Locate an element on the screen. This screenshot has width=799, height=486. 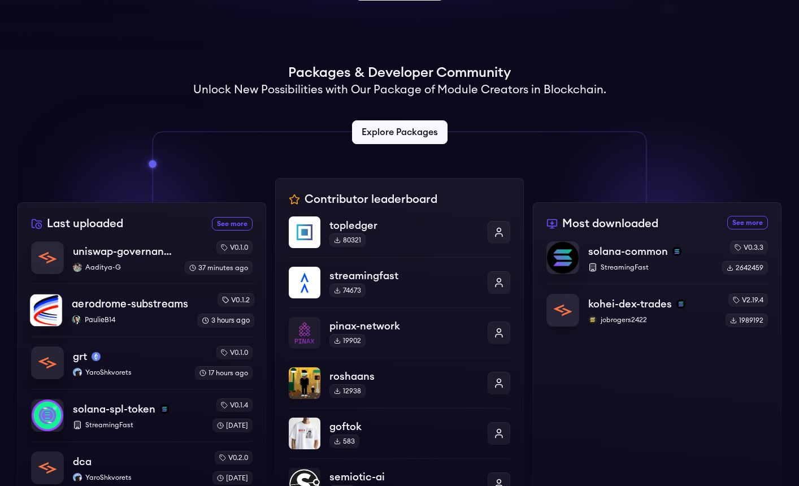
img: Aaditya-G is located at coordinates (77, 267).